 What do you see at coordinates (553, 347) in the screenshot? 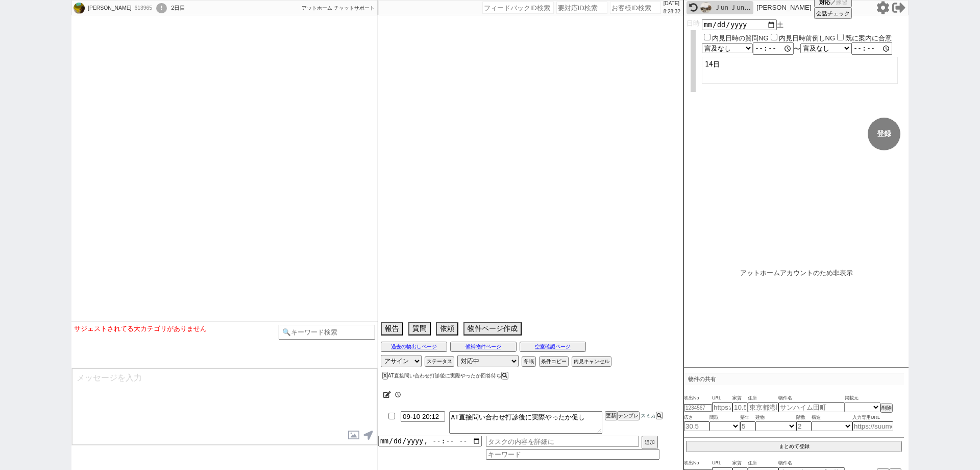
I see `button: 空室確認ページ` at bounding box center [553, 347].